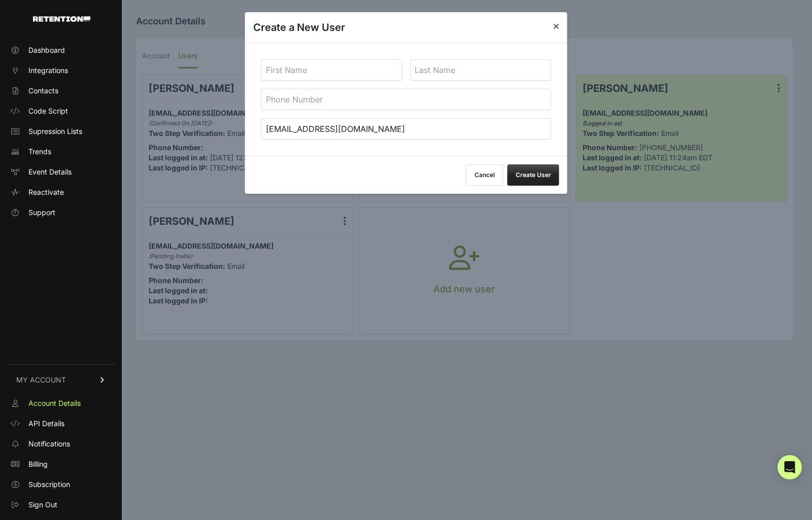 This screenshot has height=520, width=812. Describe the element at coordinates (48, 111) in the screenshot. I see `span: Code Script` at that location.